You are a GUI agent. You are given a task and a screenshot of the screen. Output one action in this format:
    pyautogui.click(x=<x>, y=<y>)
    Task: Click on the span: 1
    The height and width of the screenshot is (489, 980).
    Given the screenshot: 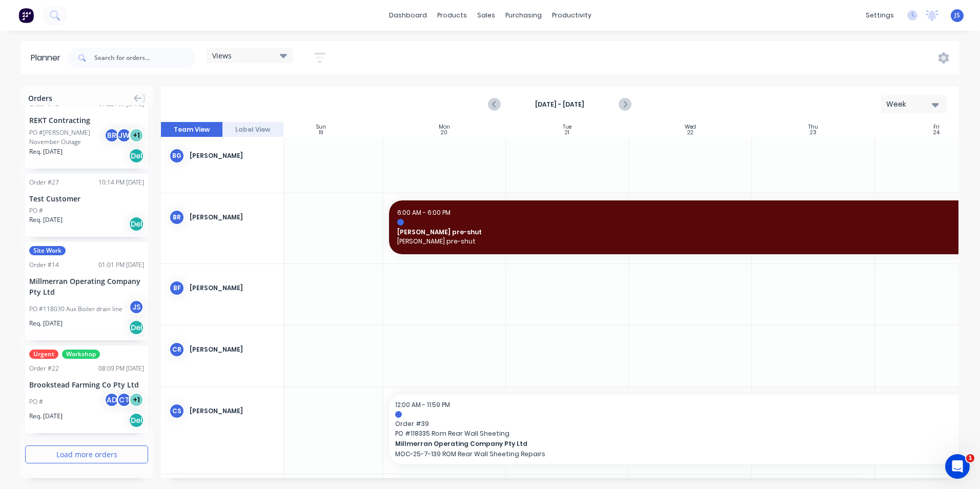 What is the action you would take?
    pyautogui.click(x=970, y=459)
    